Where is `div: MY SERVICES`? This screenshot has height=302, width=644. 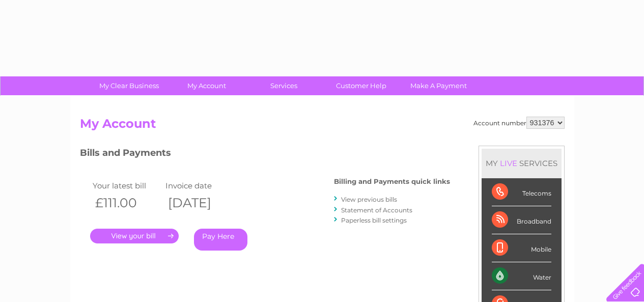 div: MY SERVICES is located at coordinates (521, 163).